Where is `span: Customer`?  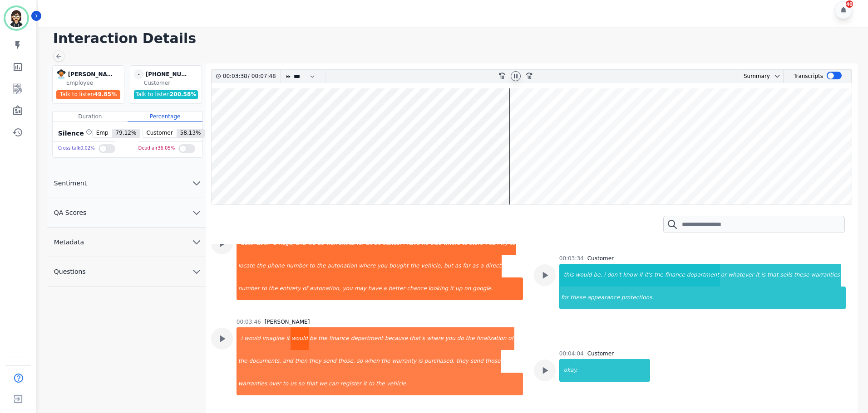 span: Customer is located at coordinates (160, 134).